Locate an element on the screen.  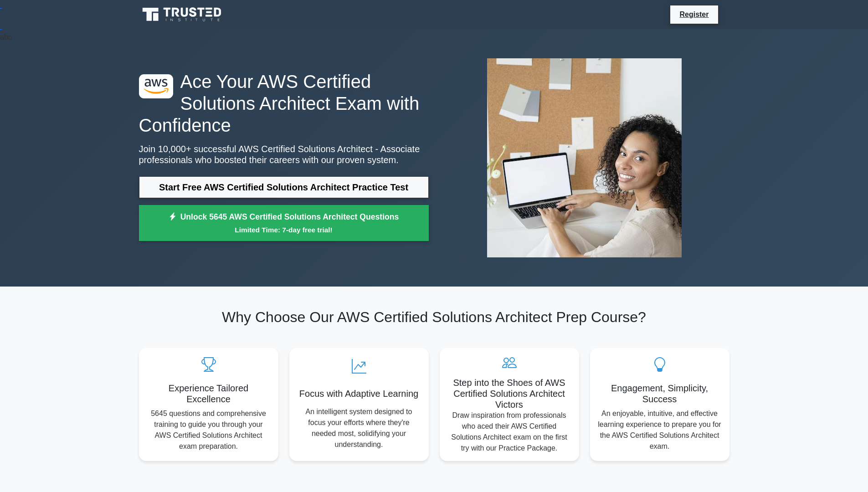
p: Join 10,000+ successful AWS Certified Solutions Architect - Associate professionals who boosted t... is located at coordinates (284, 154).